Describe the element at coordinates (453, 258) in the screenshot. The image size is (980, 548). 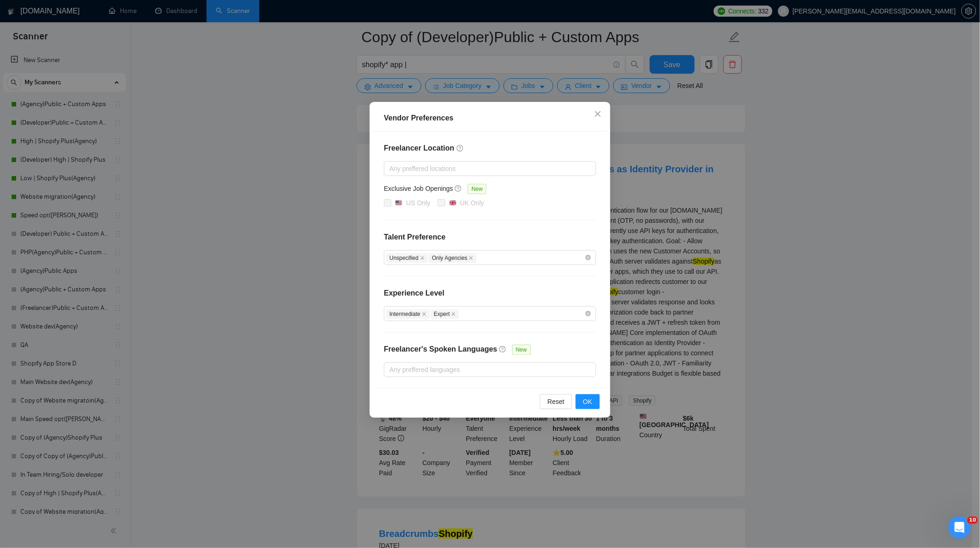
I see `span: Only Agencies` at that location.